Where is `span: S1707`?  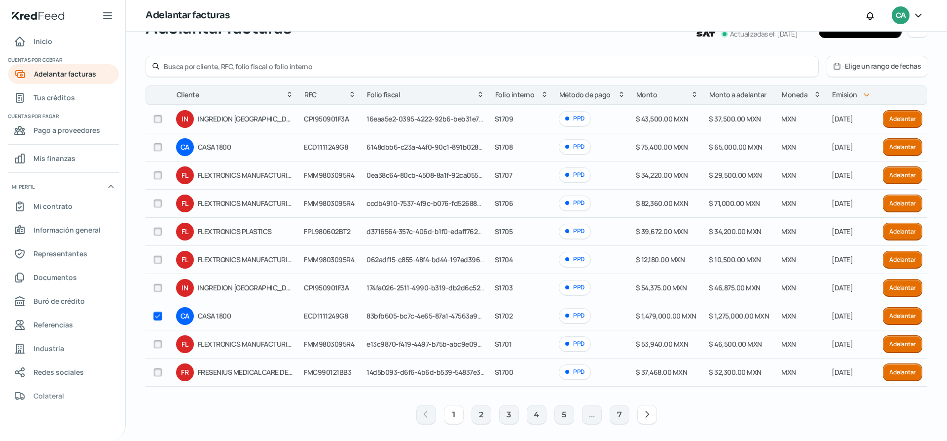 span: S1707 is located at coordinates (504, 175).